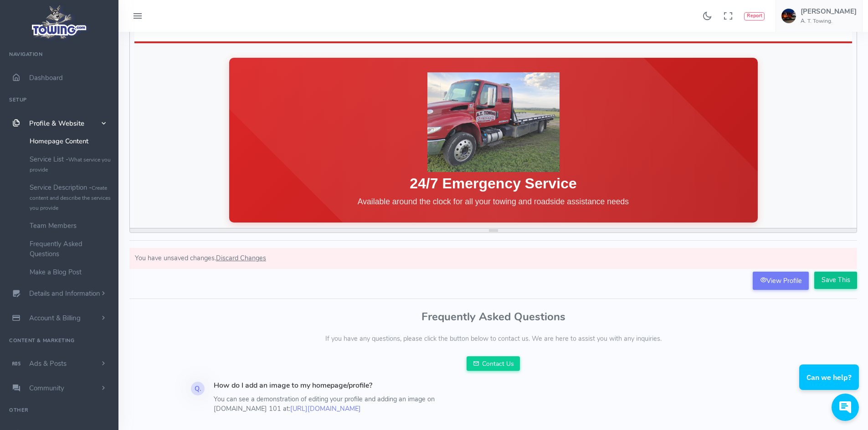  What do you see at coordinates (59, 22) in the screenshot?
I see `img: logo` at bounding box center [59, 22].